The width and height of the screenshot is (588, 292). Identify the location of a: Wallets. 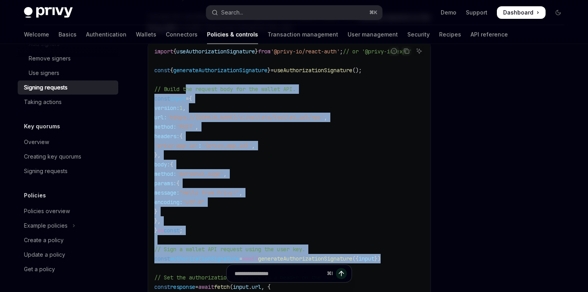
(146, 35).